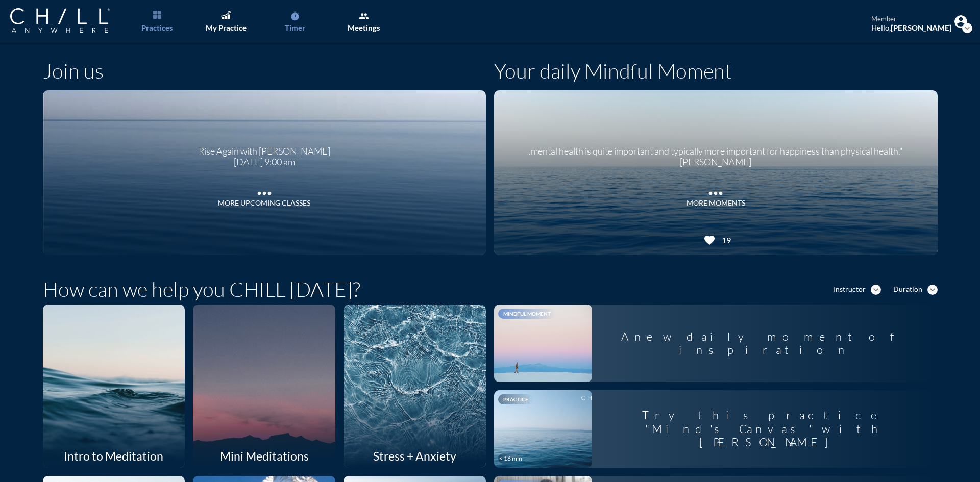  Describe the element at coordinates (114, 456) in the screenshot. I see `div: Intro to Meditation` at that location.